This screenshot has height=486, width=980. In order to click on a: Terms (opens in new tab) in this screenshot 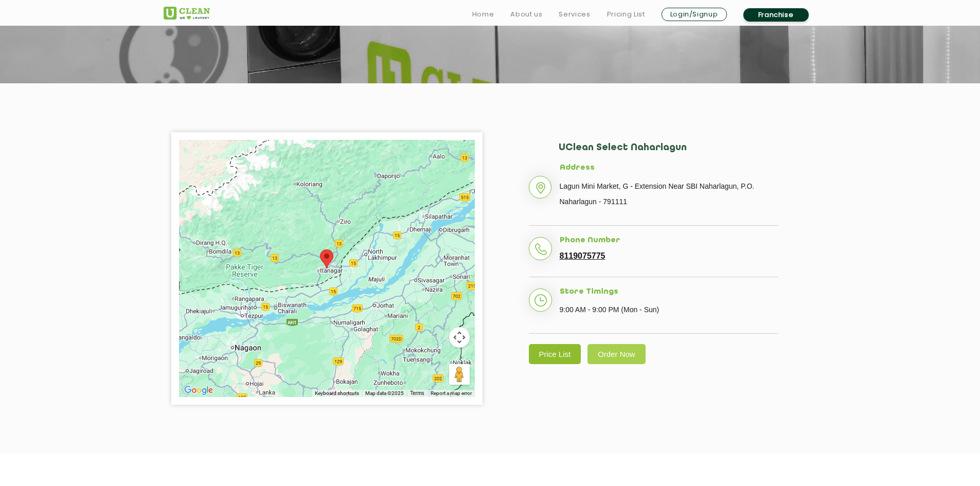, I will do `click(416, 393)`.